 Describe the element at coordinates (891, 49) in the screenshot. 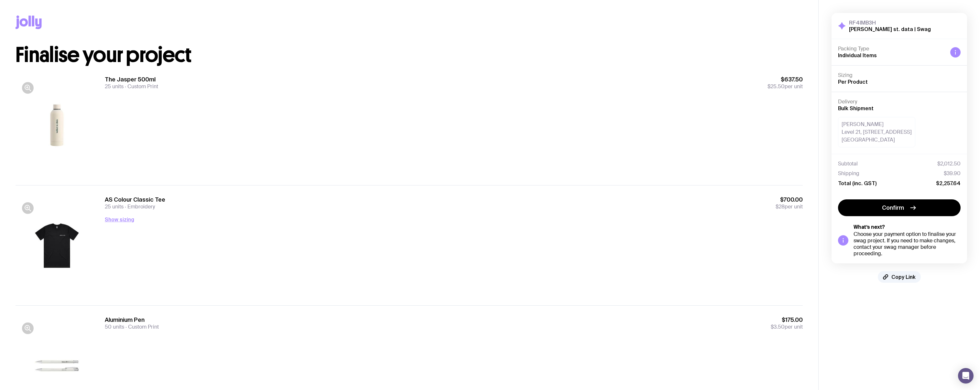

I see `h4: Packing Type` at that location.